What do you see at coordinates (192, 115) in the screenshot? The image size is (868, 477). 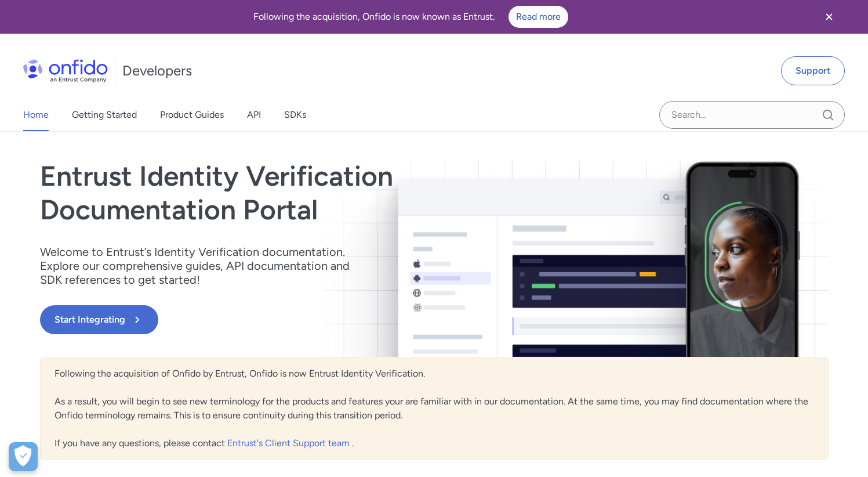 I see `a: Product Guides` at bounding box center [192, 115].